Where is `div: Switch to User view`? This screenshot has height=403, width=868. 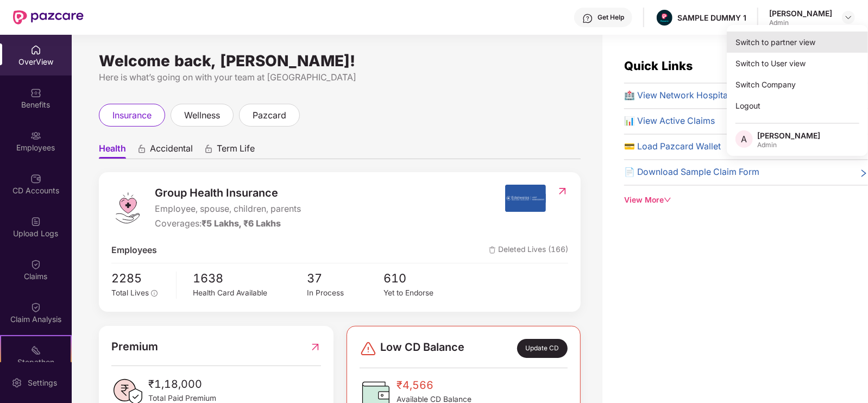
div: Switch to User view is located at coordinates (797, 63).